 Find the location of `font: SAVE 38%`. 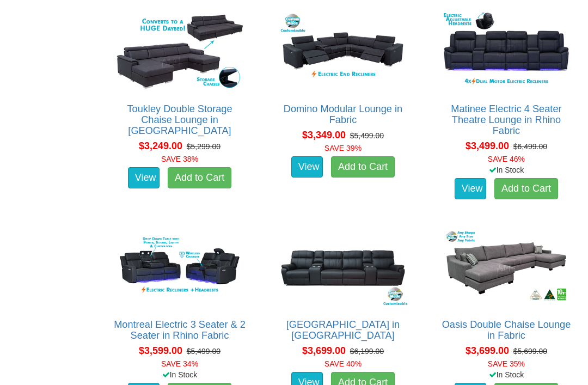

font: SAVE 38% is located at coordinates (179, 159).